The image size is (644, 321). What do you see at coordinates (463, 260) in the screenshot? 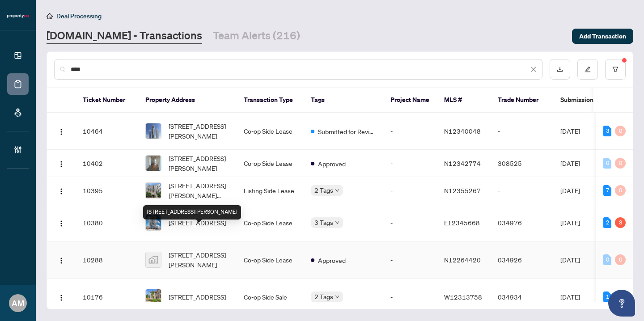
I see `span: N12264420` at bounding box center [463, 260].